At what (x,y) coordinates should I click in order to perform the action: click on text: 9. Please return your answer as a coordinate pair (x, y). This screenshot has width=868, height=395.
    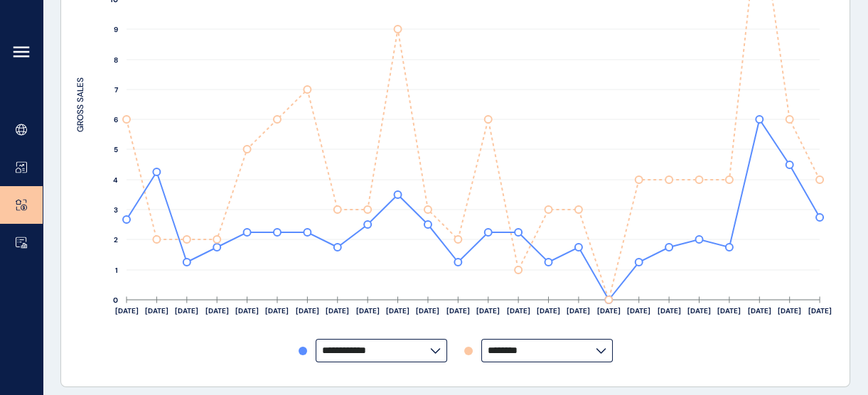
    Looking at the image, I should click on (116, 29).